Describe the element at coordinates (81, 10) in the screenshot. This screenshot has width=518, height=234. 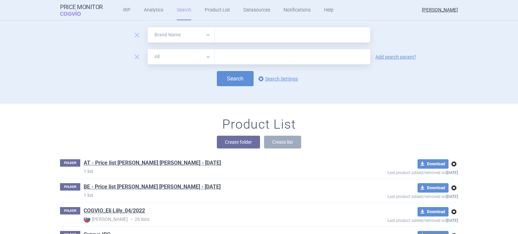
I see `a: Price MonitorCOGVIO` at that location.